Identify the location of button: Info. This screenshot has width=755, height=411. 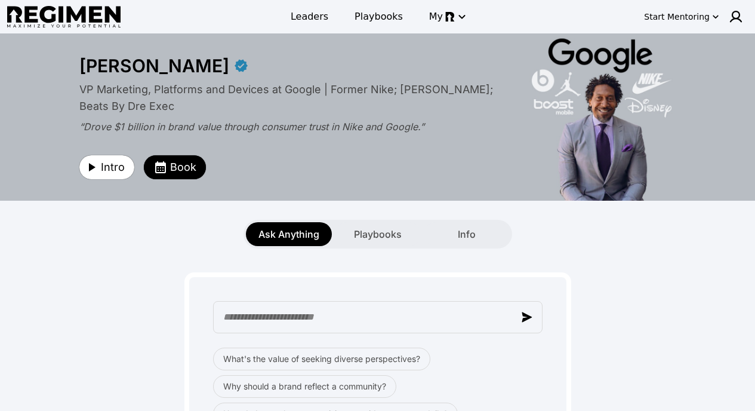
(467, 234).